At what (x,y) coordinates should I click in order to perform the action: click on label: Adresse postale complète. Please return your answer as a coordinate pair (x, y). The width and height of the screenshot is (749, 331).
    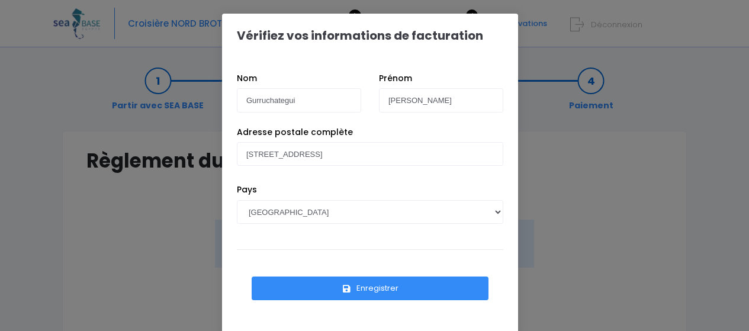
    Looking at the image, I should click on (295, 132).